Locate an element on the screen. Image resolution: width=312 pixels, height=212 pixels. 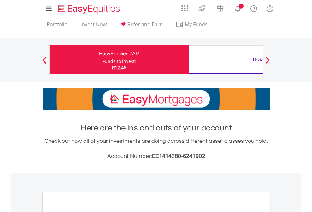
div: Check out how all of your investments are doing across different asset classes you hold. is located at coordinates (156, 149).